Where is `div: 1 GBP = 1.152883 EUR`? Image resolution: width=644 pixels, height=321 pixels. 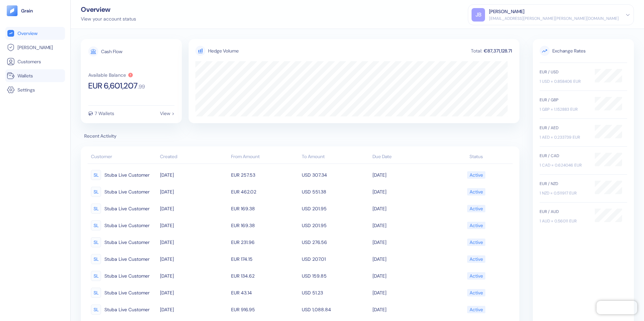 div: 1 GBP = 1.152883 EUR is located at coordinates (564, 109).